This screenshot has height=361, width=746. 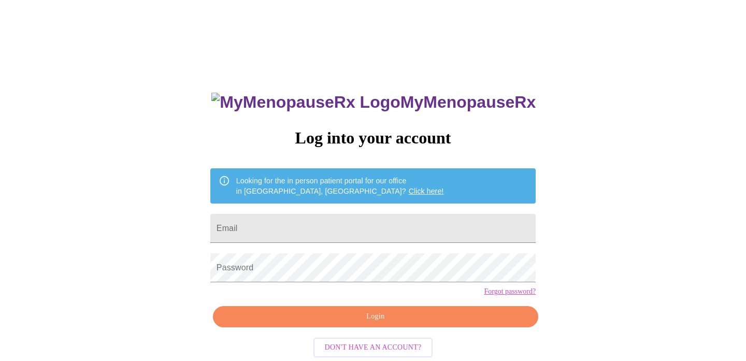 What do you see at coordinates (374, 102) in the screenshot?
I see `h3: MyMenopauseRx` at bounding box center [374, 102].